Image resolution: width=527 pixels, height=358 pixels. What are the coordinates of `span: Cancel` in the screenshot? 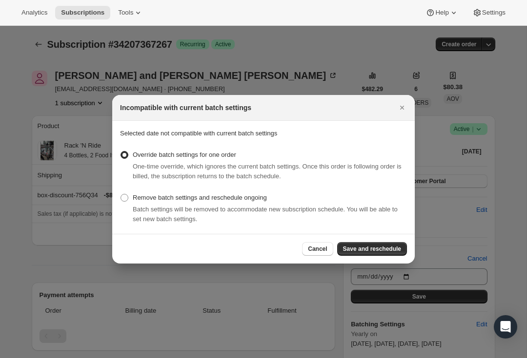 It's located at (317, 249).